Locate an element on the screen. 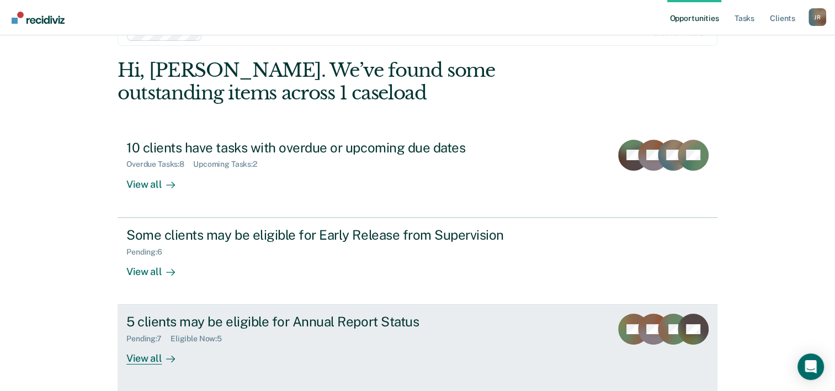 Image resolution: width=835 pixels, height=391 pixels. img: Recidiviz is located at coordinates (38, 18).